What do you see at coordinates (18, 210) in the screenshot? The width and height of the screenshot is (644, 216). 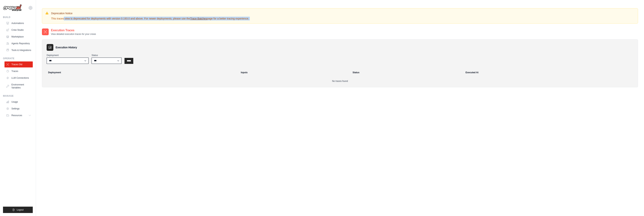 I see `button: Logout` at bounding box center [18, 210].